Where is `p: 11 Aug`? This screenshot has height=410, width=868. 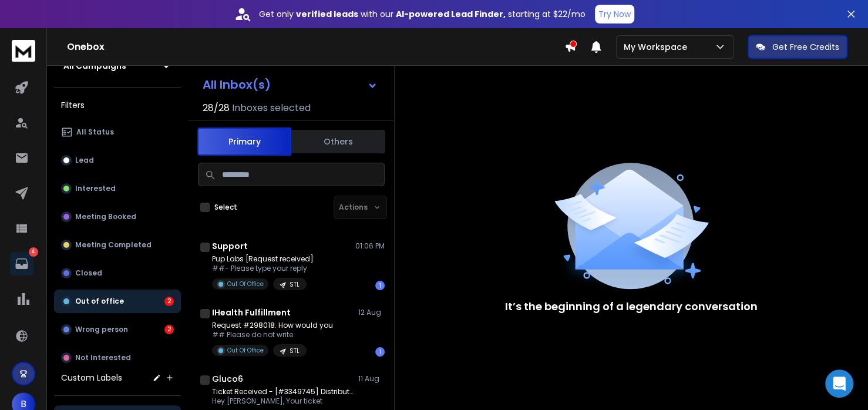
p: 11 Aug is located at coordinates (371, 379).